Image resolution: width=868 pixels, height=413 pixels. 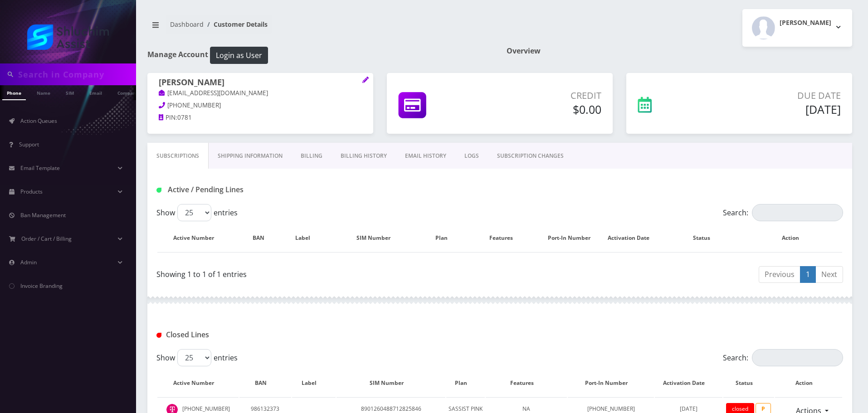 I want to click on a: Next, so click(x=829, y=274).